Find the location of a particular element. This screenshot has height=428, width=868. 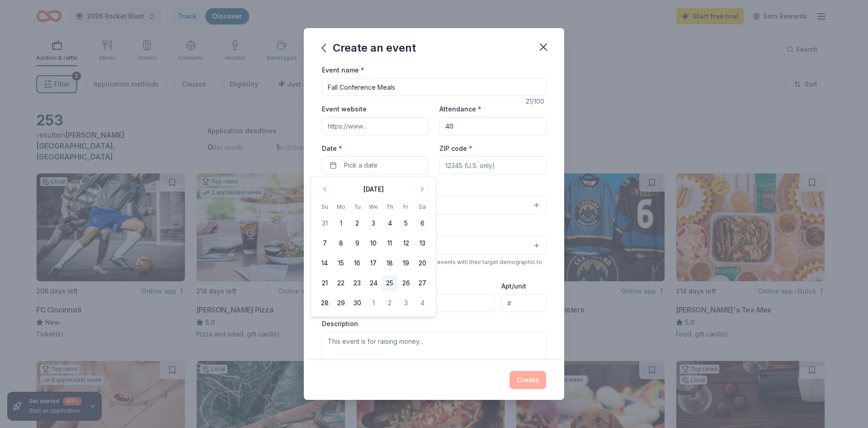

button: 23 is located at coordinates (357, 283).